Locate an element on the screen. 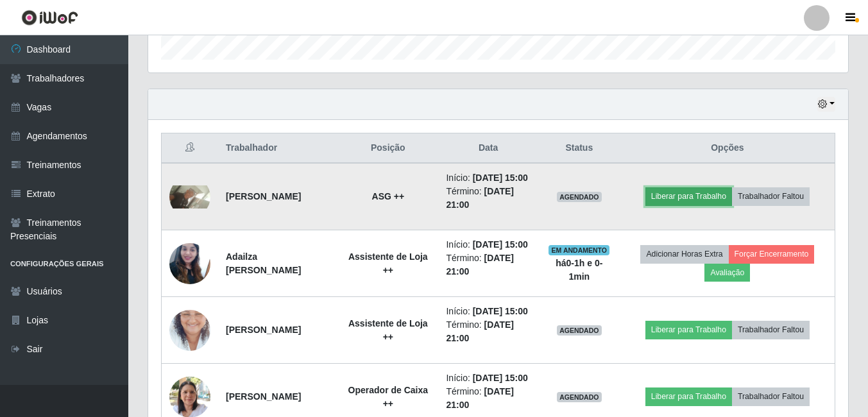  strong: ASG ++ is located at coordinates (388, 196).